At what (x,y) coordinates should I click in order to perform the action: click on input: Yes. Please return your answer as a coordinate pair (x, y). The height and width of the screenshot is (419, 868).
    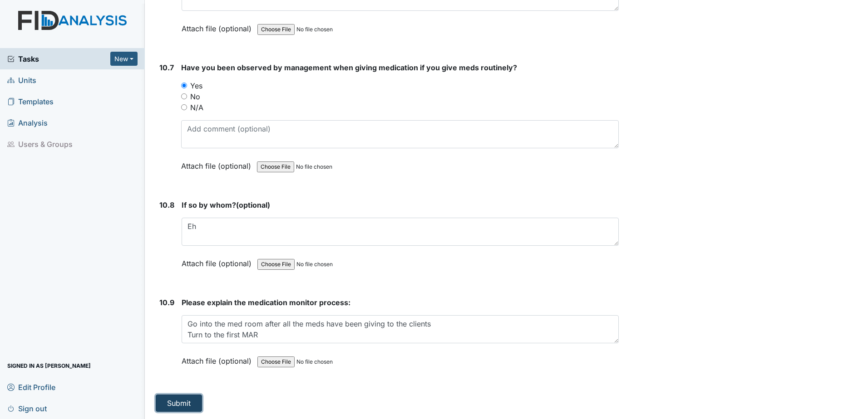
    Looking at the image, I should click on (184, 85).